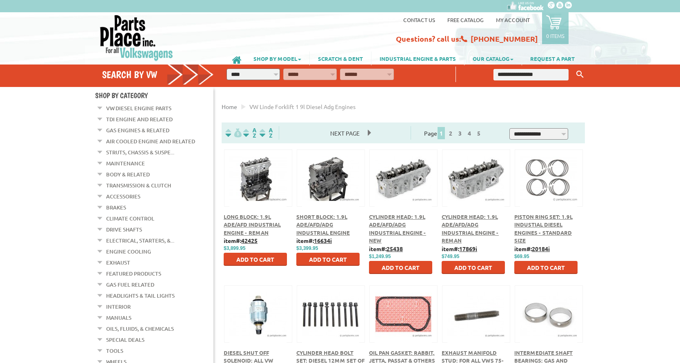 Image resolution: width=680 pixels, height=363 pixels. I want to click on span: Cylinder Head: 1.9L ADE/AFD/ADG Industrial Engine - Reman, so click(470, 229).